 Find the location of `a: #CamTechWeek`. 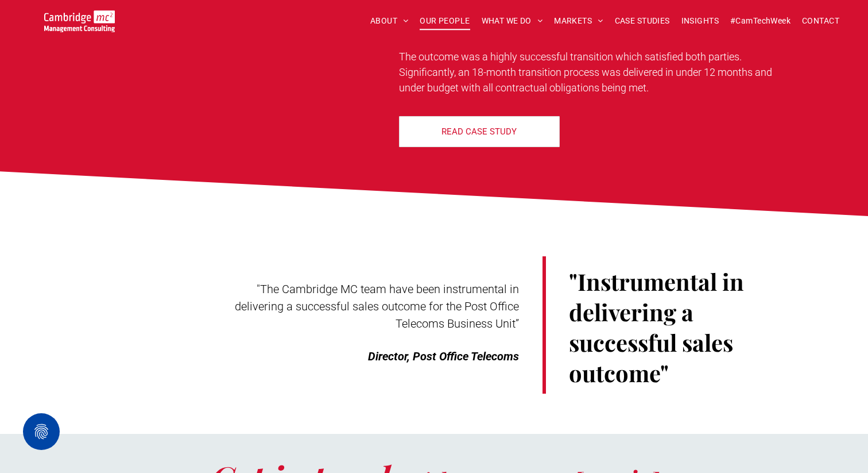

a: #CamTechWeek is located at coordinates (760, 21).